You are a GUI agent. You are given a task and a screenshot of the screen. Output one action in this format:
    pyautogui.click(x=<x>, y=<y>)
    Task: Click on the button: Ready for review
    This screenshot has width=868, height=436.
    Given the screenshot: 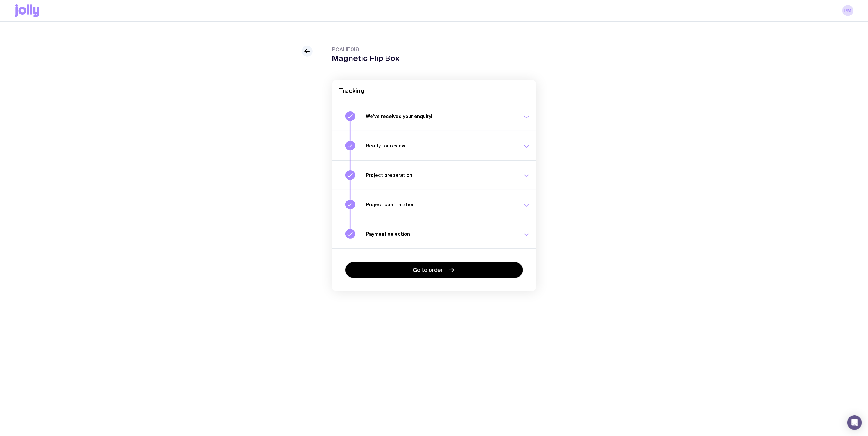 What is the action you would take?
    pyautogui.click(x=434, y=145)
    